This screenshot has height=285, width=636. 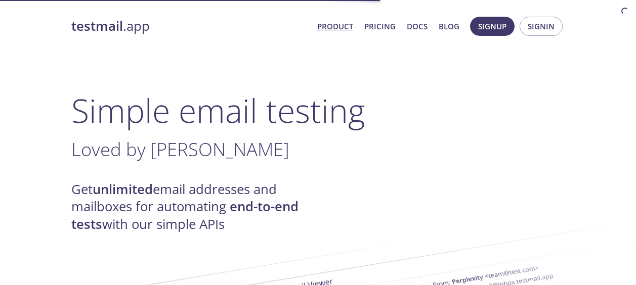 What do you see at coordinates (185, 215) in the screenshot?
I see `strong: end-to-end tests` at bounding box center [185, 215].